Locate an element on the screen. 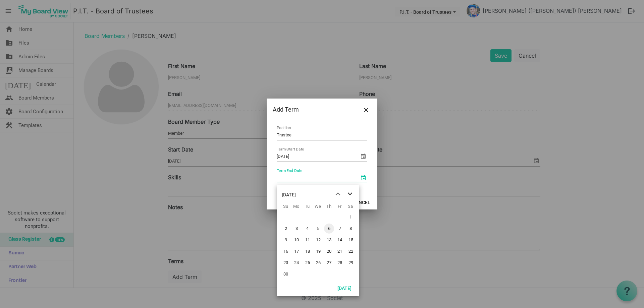  th: Su is located at coordinates (286, 207).